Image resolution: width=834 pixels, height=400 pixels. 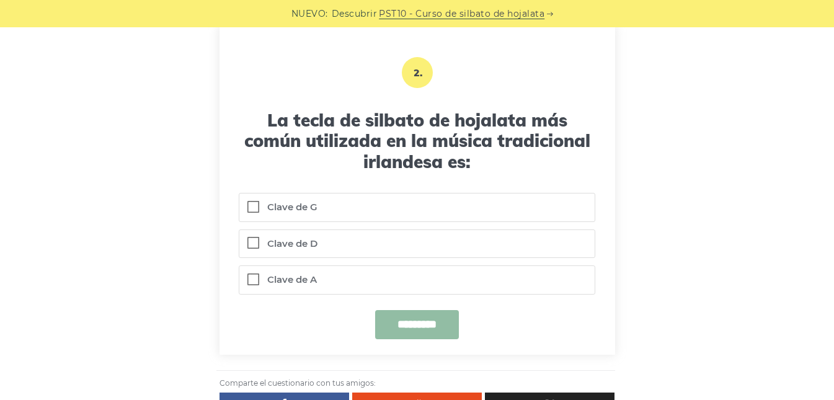 What do you see at coordinates (292, 279) in the screenshot?
I see `font: Clave de A` at bounding box center [292, 279].